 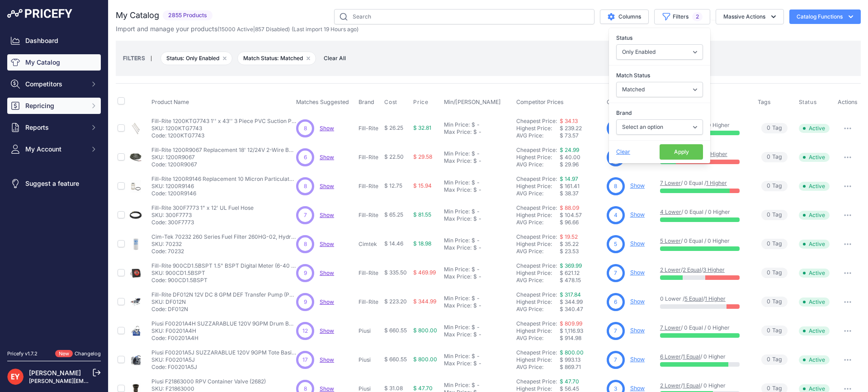 What do you see at coordinates (571, 323) in the screenshot?
I see `a: $ 809.99` at bounding box center [571, 323].